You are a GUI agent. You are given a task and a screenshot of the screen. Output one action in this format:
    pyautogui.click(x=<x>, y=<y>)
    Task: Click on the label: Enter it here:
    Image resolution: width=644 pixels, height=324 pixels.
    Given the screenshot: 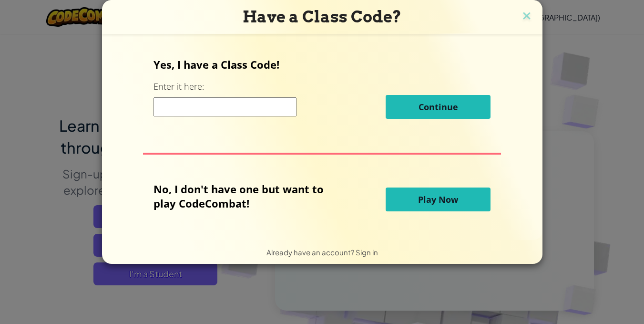 What is the action you would take?
    pyautogui.click(x=179, y=86)
    